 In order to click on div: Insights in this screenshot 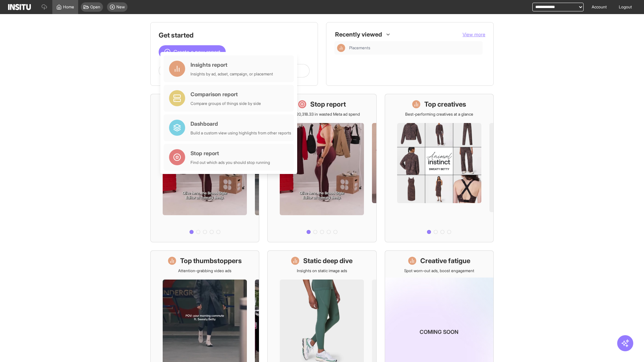, I will do `click(341, 48)`.